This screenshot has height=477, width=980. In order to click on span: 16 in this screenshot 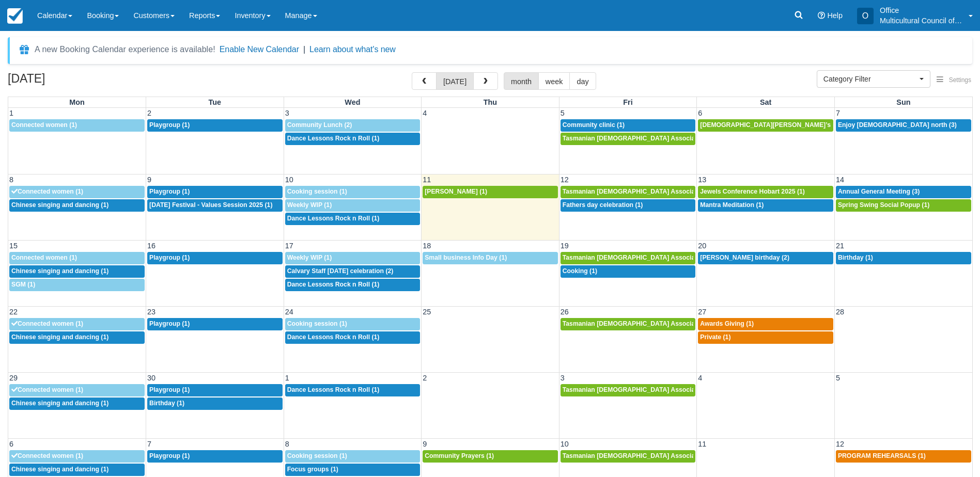, I will do `click(151, 246)`.